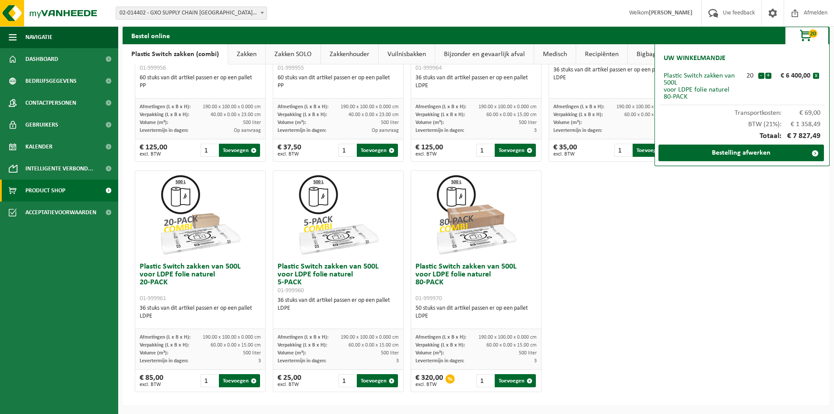 The height and width of the screenshot is (414, 834). I want to click on span: Acceptatievoorwaarden, so click(61, 212).